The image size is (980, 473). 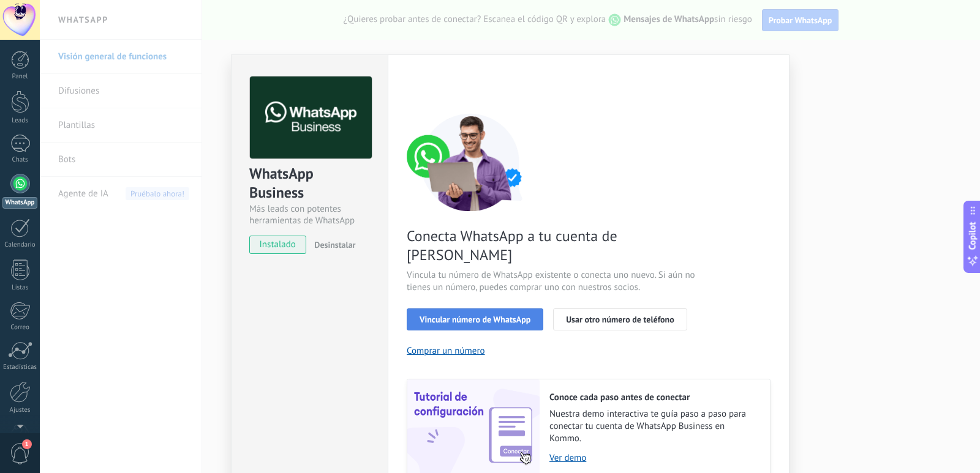 I want to click on span: Copilot, so click(x=972, y=236).